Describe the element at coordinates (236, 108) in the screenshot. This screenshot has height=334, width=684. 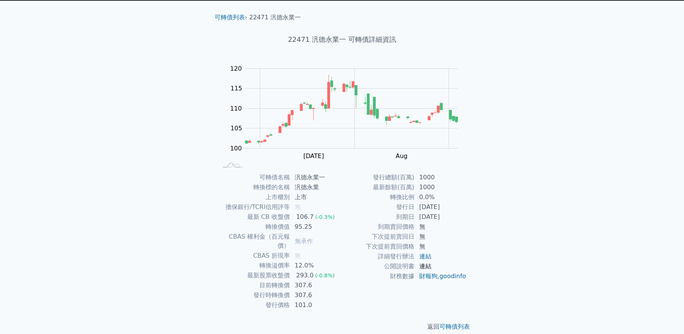
I see `tspan: 110` at that location.